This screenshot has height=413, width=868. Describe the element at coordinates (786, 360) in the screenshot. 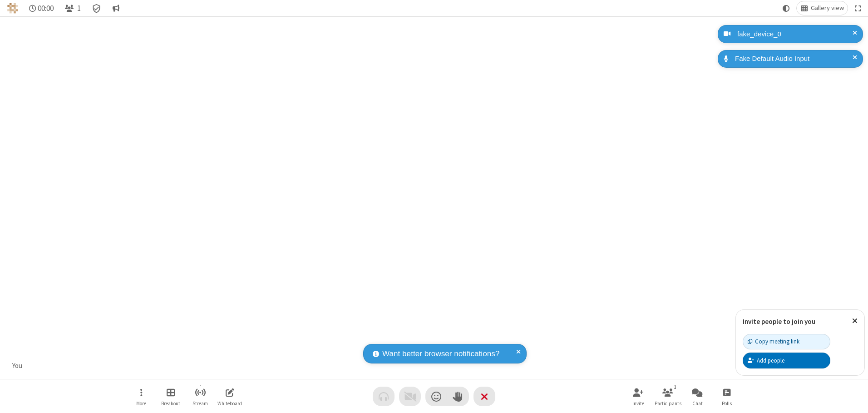

I see `button: Add people` at that location.